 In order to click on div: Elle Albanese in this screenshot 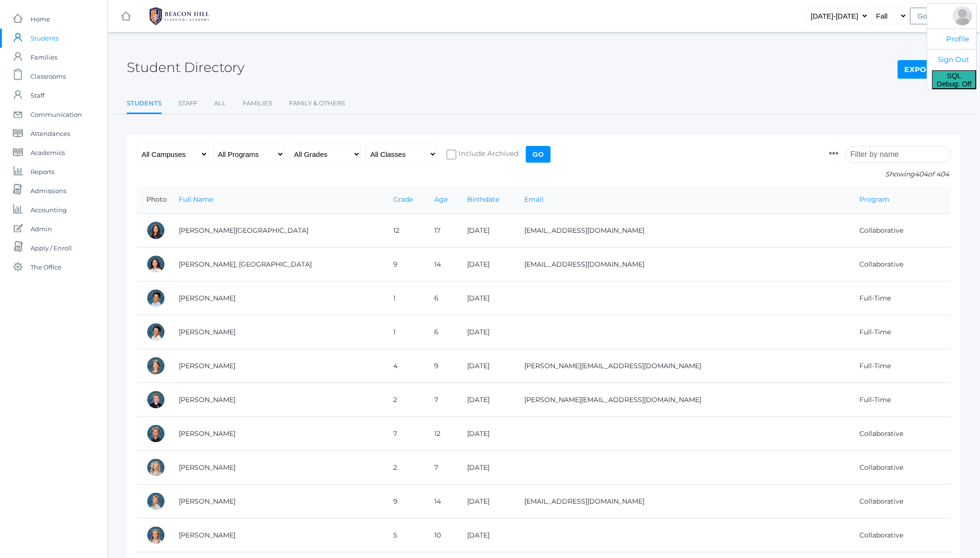, I will do `click(156, 467)`.